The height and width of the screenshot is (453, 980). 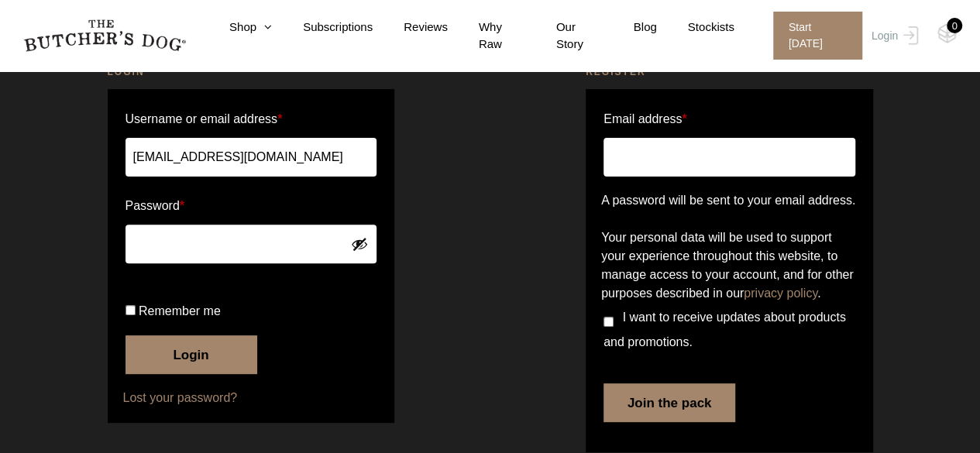 I want to click on a: Our Story, so click(x=564, y=36).